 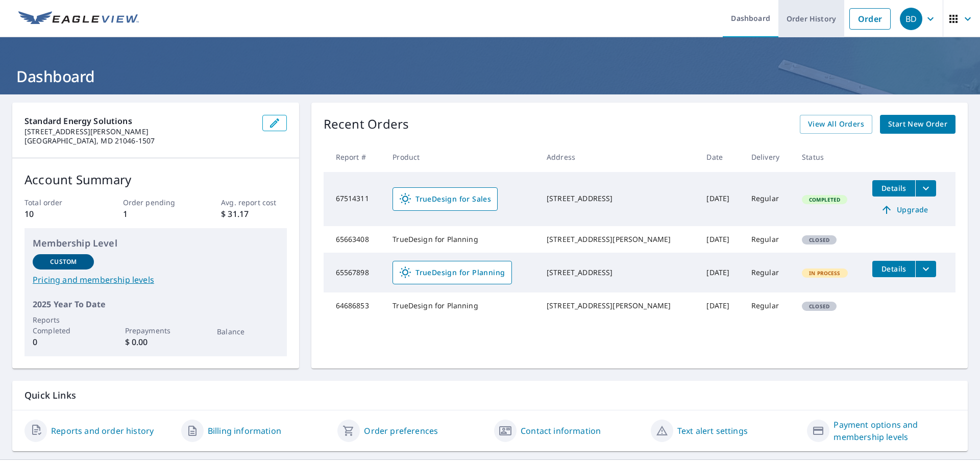 I want to click on span: Start New Order, so click(x=917, y=124).